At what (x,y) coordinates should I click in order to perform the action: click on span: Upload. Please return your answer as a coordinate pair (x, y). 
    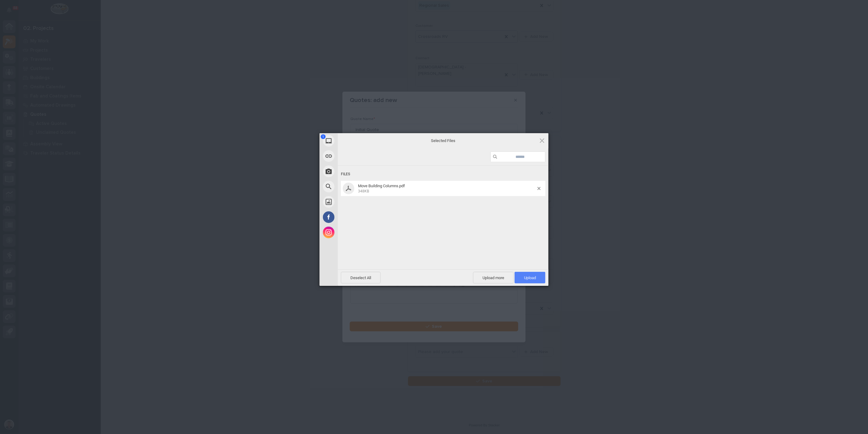
    Looking at the image, I should click on (530, 278).